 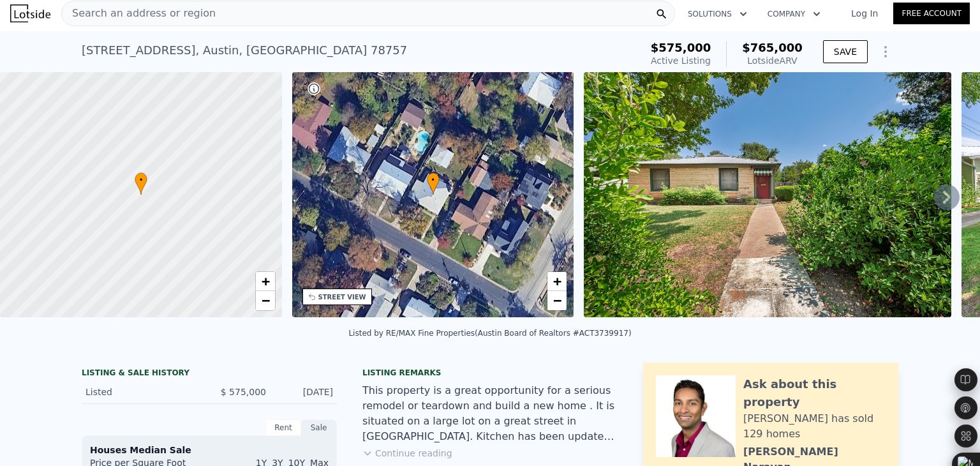 What do you see at coordinates (885, 52) in the screenshot?
I see `button: Show Options` at bounding box center [885, 52].